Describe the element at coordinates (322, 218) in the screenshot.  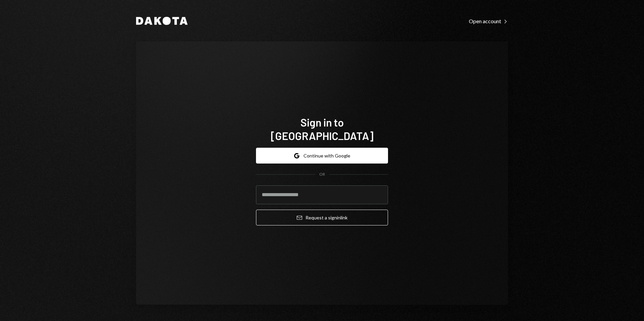
I see `button: Request a signinlink` at that location.